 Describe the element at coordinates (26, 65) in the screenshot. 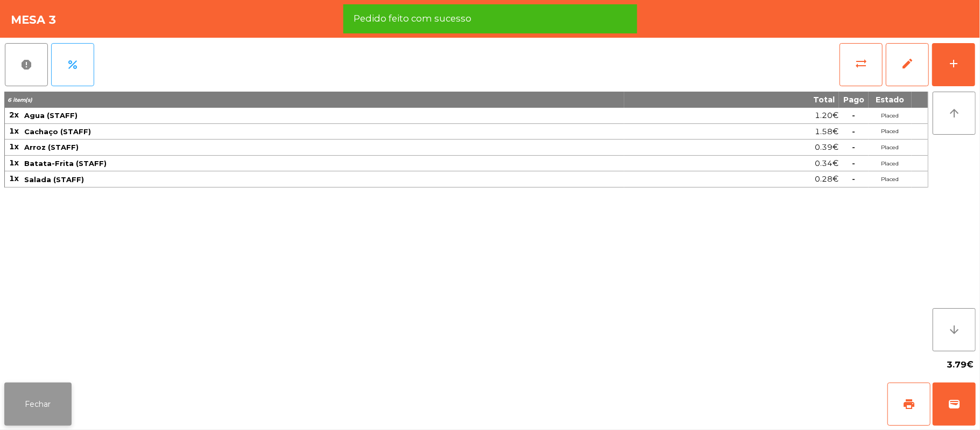

I see `button: report` at that location.